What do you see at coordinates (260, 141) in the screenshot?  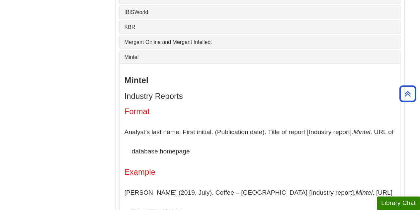 I see `p: Analyst’s last name, First initial. (Publication date). Title of report [Industry report]. . URL ...` at bounding box center [260, 141].